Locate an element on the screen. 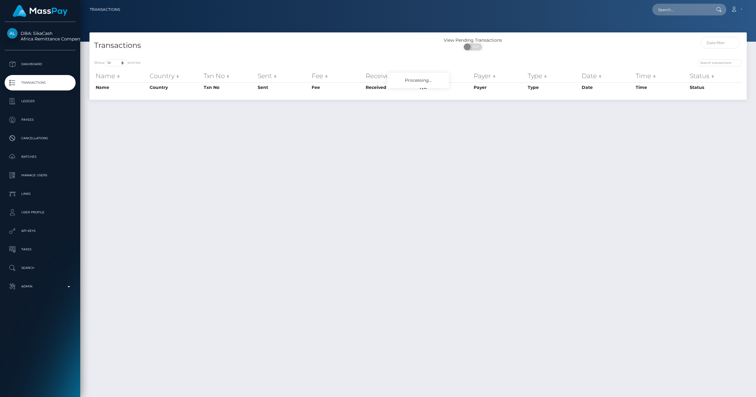 This screenshot has height=397, width=756. span: DBA: SikaCash Africa Remittance Company LLC is located at coordinates (40, 36).